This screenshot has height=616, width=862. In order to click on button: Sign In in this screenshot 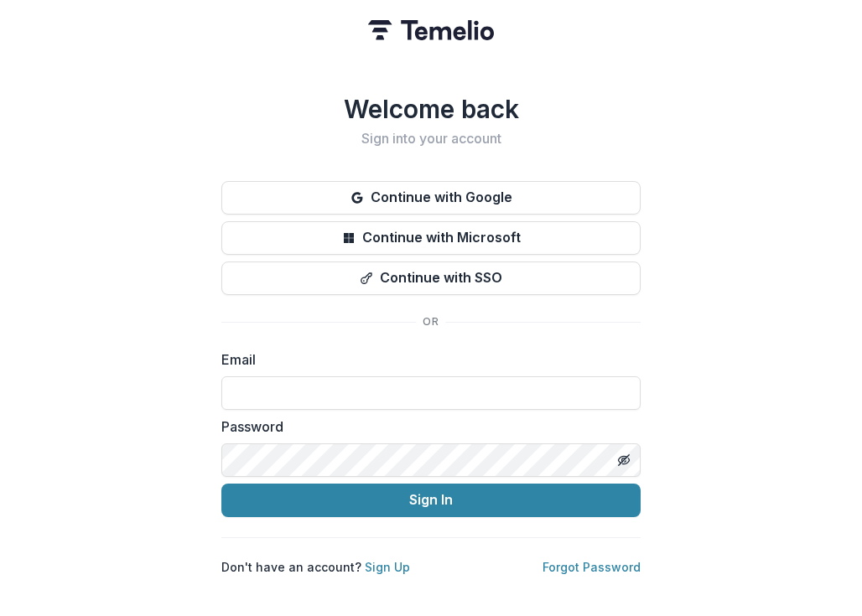, I will do `click(431, 500)`.